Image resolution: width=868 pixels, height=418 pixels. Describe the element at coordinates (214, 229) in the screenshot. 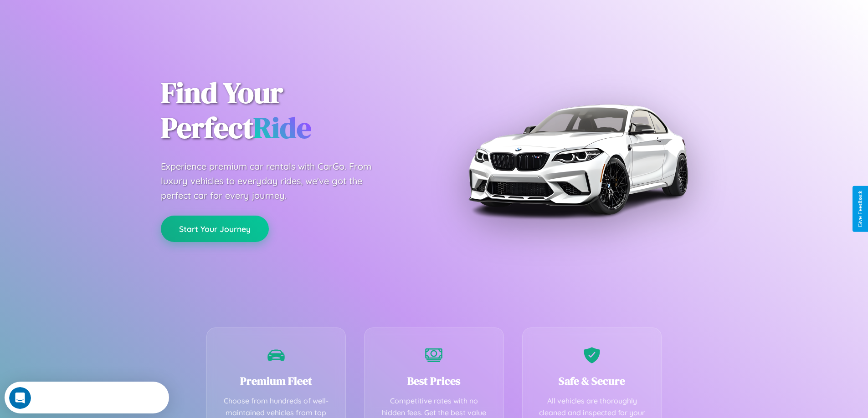

I see `button: Start Your Journey` at that location.